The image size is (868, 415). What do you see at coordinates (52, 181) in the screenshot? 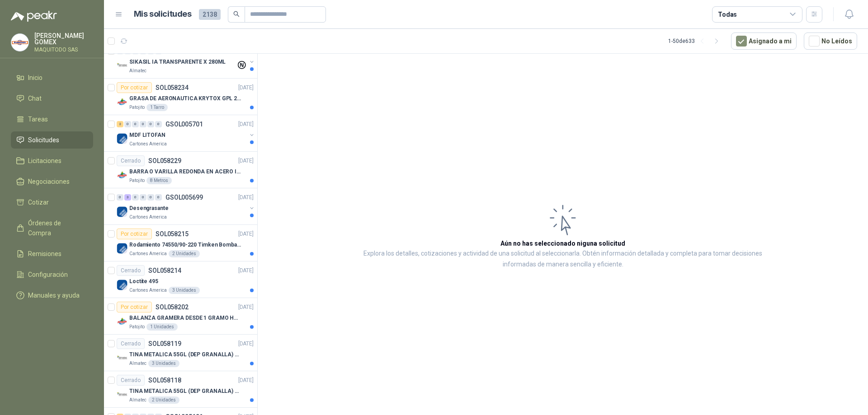
I see `a: Negociaciones` at bounding box center [52, 181].